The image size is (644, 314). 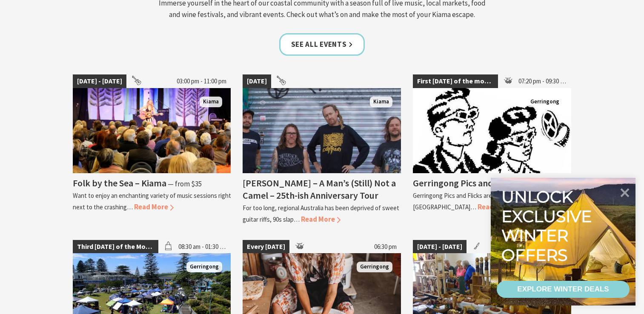 What do you see at coordinates (563, 289) in the screenshot?
I see `a: EXPLORE WINTER DEALS` at bounding box center [563, 289].